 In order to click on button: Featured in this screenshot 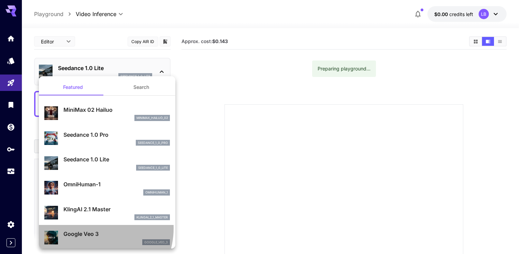, I will do `click(73, 87)`.